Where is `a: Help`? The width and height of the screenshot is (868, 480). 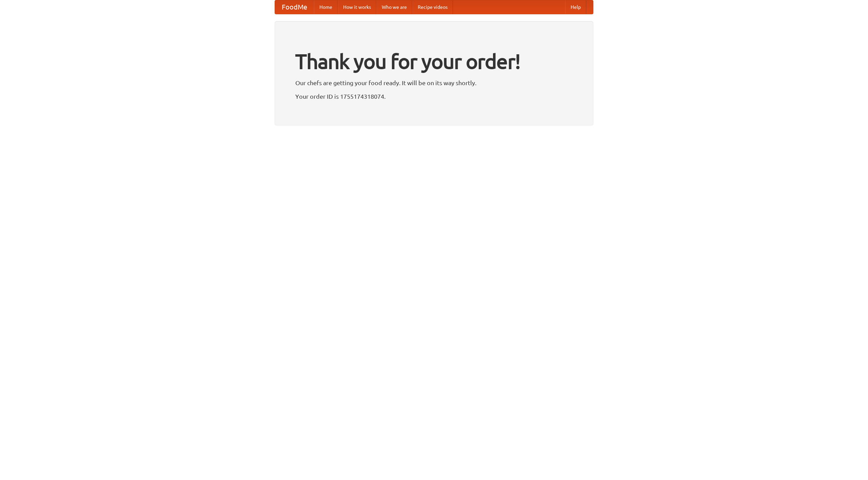
a: Help is located at coordinates (576, 7).